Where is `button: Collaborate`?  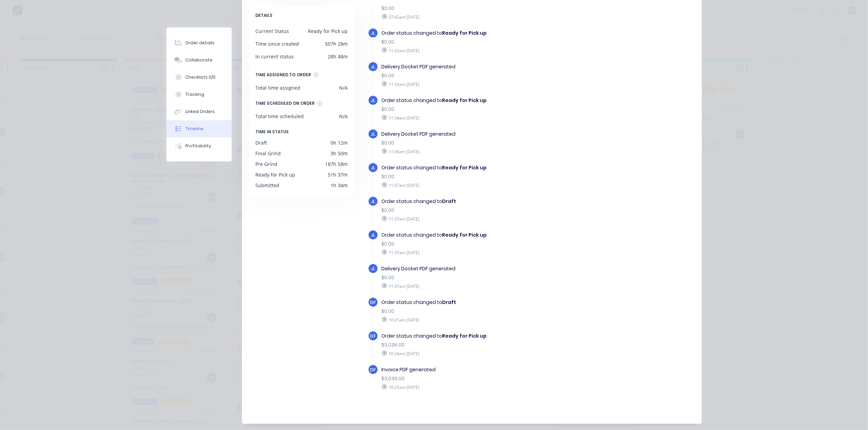 button: Collaborate is located at coordinates (199, 60).